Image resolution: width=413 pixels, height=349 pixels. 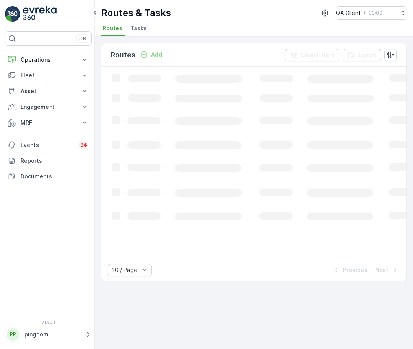 What do you see at coordinates (48, 75) in the screenshot?
I see `p: Fleet` at bounding box center [48, 75].